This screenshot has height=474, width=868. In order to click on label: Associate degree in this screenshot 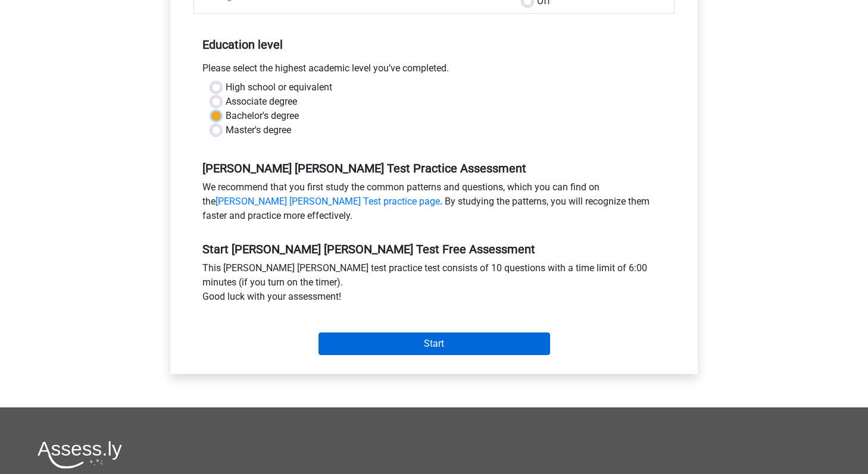, I will do `click(261, 102)`.